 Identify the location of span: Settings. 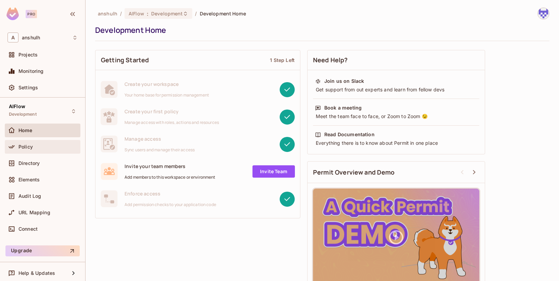
(28, 88).